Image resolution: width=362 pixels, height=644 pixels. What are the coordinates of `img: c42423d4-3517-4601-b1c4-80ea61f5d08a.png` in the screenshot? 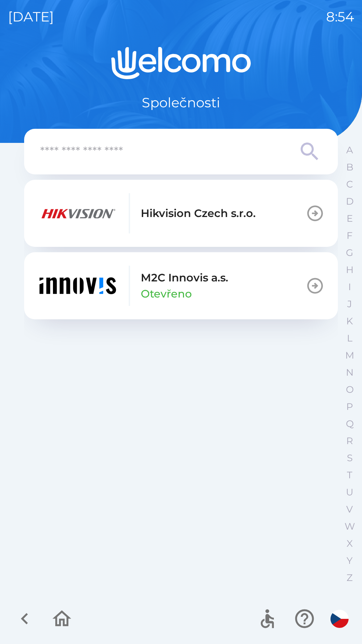 It's located at (78, 286).